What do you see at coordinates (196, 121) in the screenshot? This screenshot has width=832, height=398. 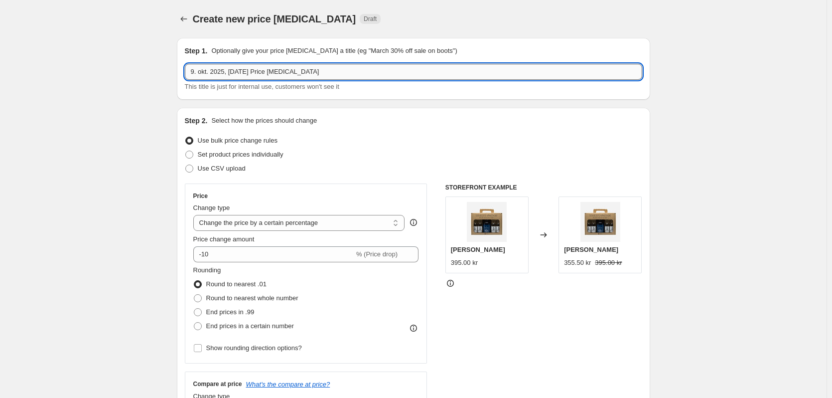 I see `h2: Step 2.` at bounding box center [196, 121].